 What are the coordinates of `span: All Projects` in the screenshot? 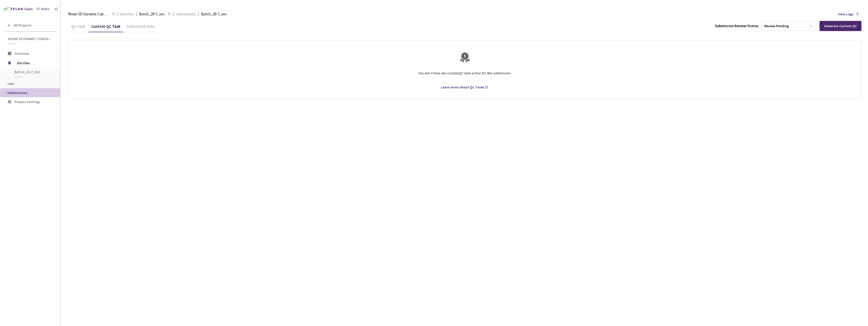 It's located at (22, 25).